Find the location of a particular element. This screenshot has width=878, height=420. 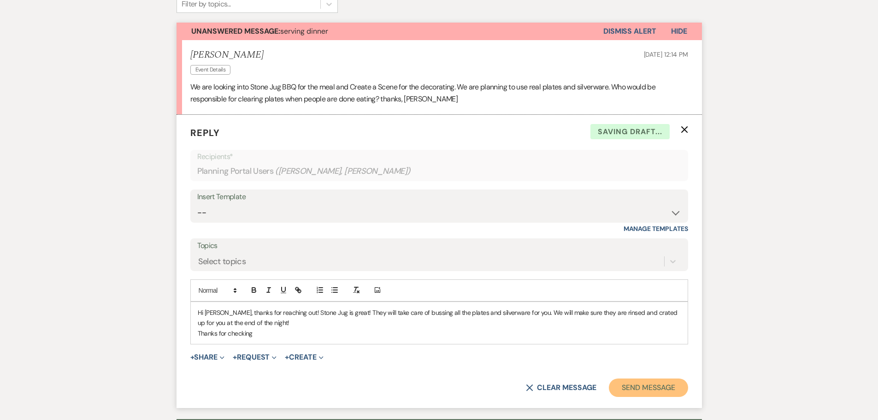

button: Share is located at coordinates (207, 357).